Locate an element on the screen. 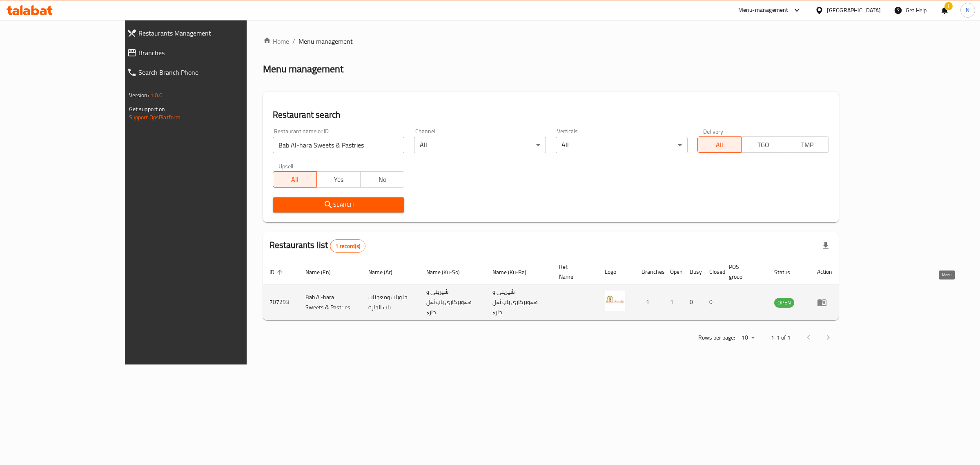 This screenshot has height=465, width=980. span: No is located at coordinates (382, 180).